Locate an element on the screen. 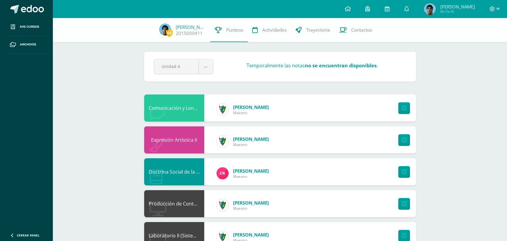  strong: no se encuentran disponibles is located at coordinates (341, 66).